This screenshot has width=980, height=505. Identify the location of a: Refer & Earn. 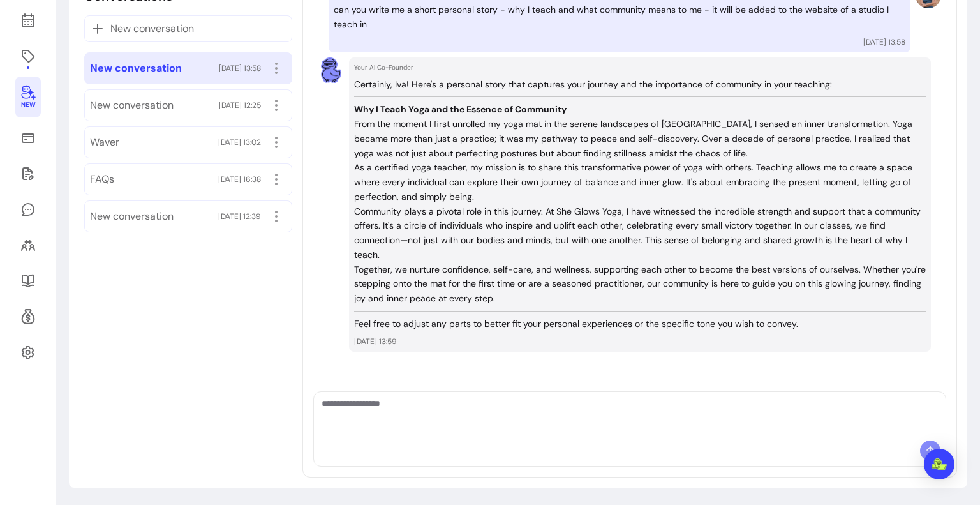
(28, 317).